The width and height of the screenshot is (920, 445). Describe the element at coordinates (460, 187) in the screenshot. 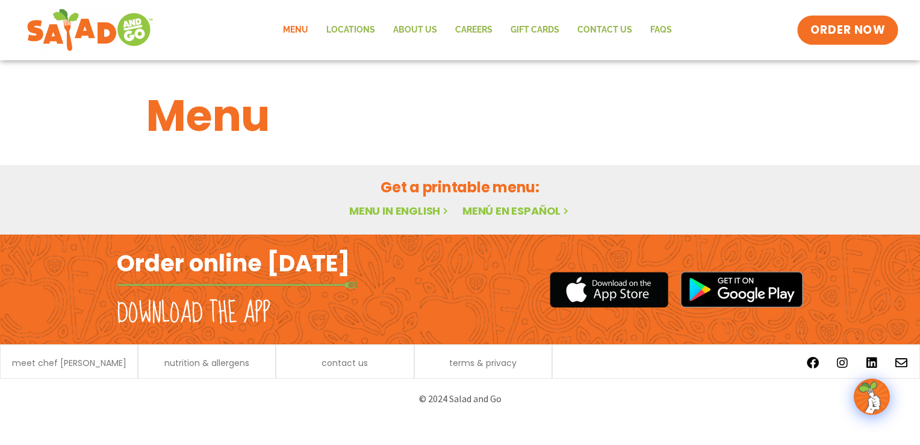

I see `h2: Get a printable menu:` at that location.